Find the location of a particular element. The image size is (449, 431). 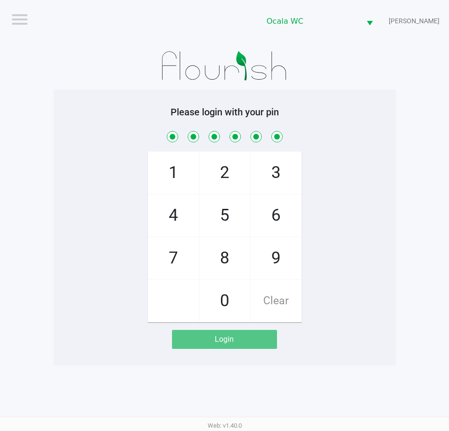

span: 3 is located at coordinates (276, 173).